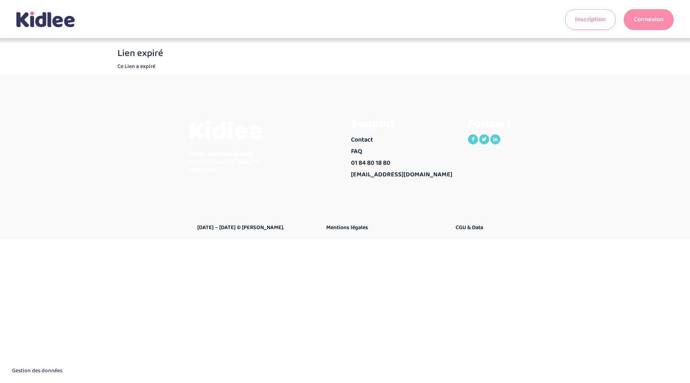 Image resolution: width=690 pixels, height=383 pixels. What do you see at coordinates (385, 227) in the screenshot?
I see `a: Mentions légales` at bounding box center [385, 227].